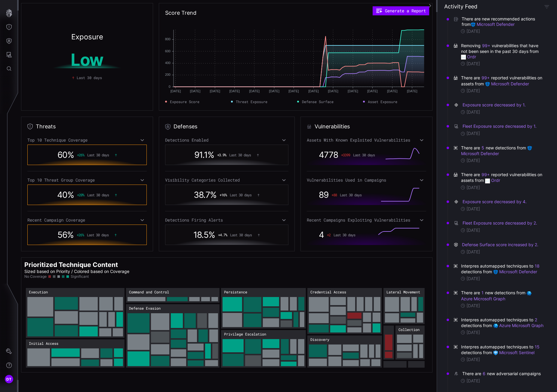 The image size is (557, 392). What do you see at coordinates (293, 303) in the screenshot?
I see `rect: Persistence → Persistence:Cloud Accounts: 24` at bounding box center [293, 303].